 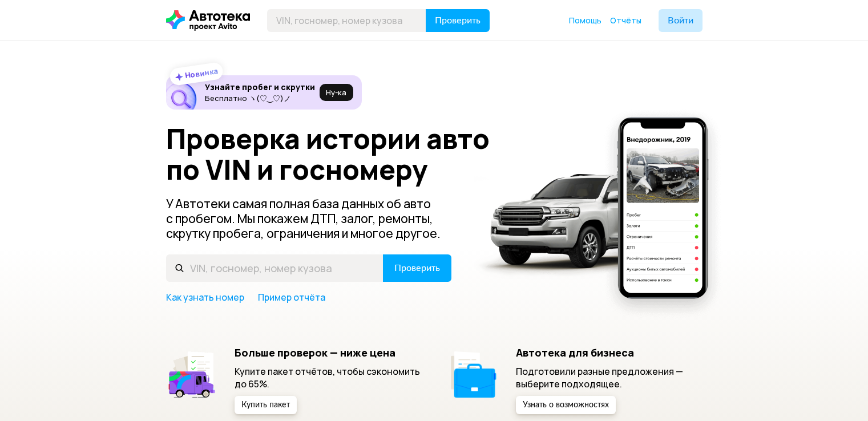 What do you see at coordinates (609, 378) in the screenshot?
I see `p: Подготовили разные предложения — выберите подходящее.` at bounding box center [609, 378].